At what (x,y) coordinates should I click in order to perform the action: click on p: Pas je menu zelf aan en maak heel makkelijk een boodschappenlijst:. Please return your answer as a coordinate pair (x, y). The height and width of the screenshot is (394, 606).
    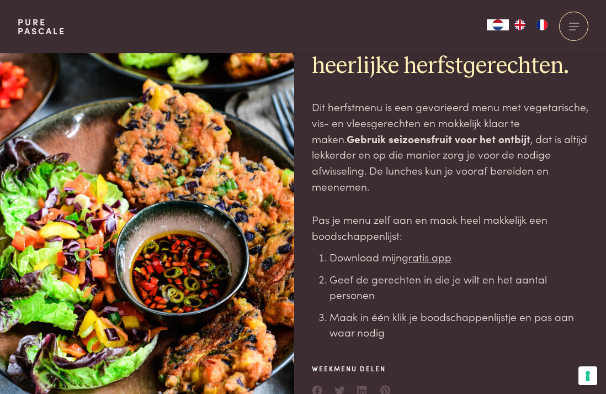
    Looking at the image, I should click on (450, 227).